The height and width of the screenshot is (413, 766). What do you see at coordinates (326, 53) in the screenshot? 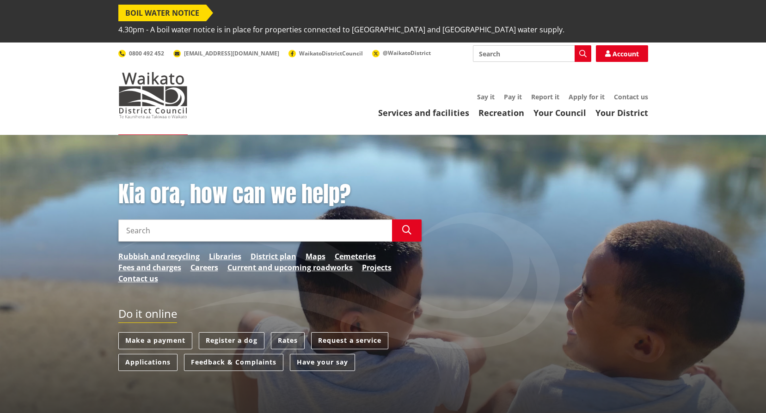
I see `a: WaikatoDistrictCouncil` at bounding box center [326, 53].